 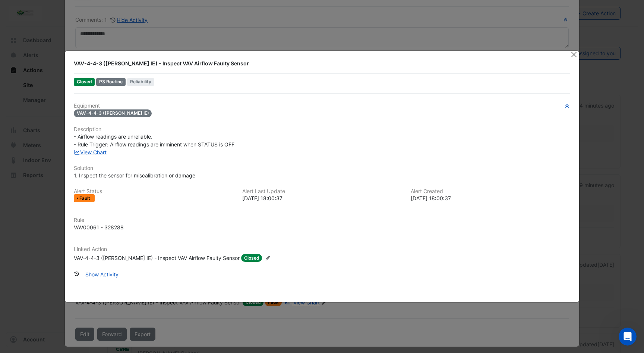 What do you see at coordinates (322, 106) in the screenshot?
I see `h6: Equipment` at bounding box center [322, 106].